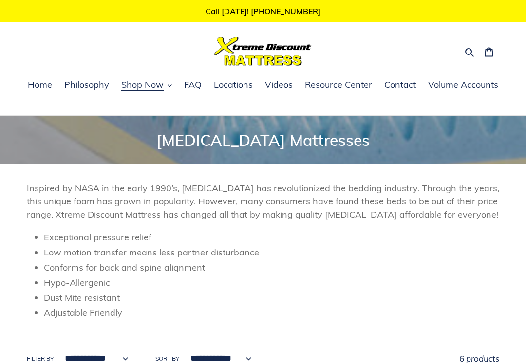 This screenshot has height=363, width=526. I want to click on a: Home, so click(40, 85).